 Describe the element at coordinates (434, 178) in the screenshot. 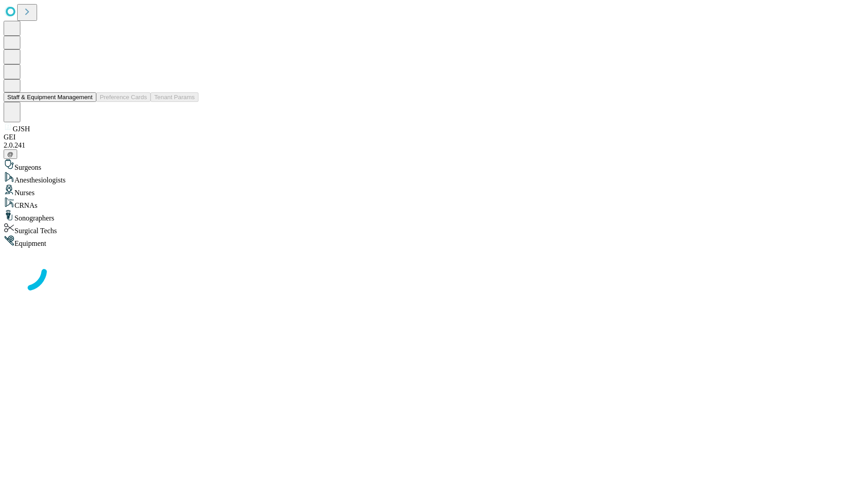

I see `div: Anesthesiologists` at that location.